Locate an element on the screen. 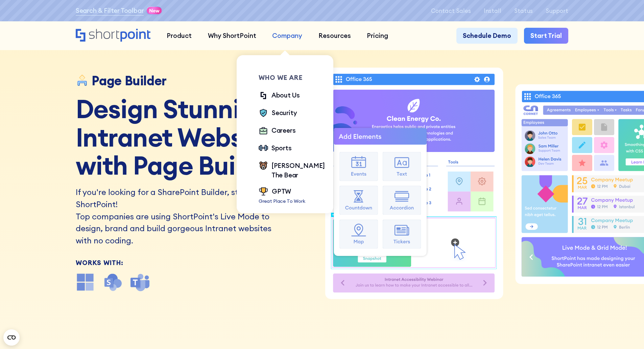  h2: If you're looking for a SharePoint Builder, start with ShortPoint! is located at coordinates (175, 198).